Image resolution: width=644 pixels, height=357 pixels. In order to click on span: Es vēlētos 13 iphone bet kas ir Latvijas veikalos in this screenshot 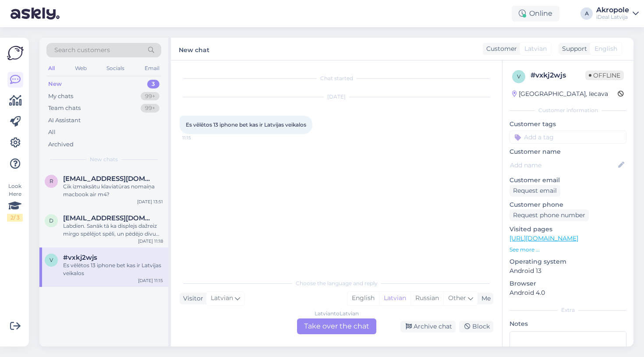, I will do `click(246, 124)`.